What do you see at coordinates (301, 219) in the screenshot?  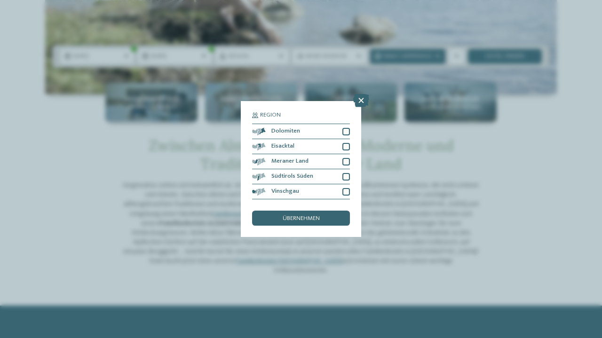 I see `span: übernehmen` at bounding box center [301, 219].